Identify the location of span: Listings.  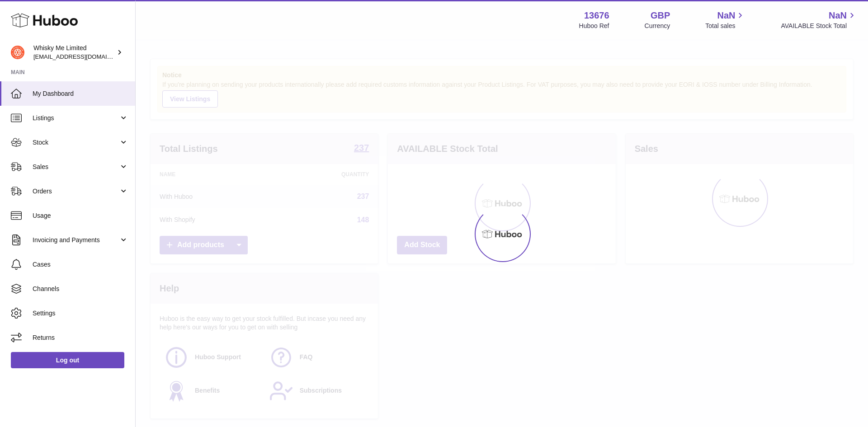
(76, 118).